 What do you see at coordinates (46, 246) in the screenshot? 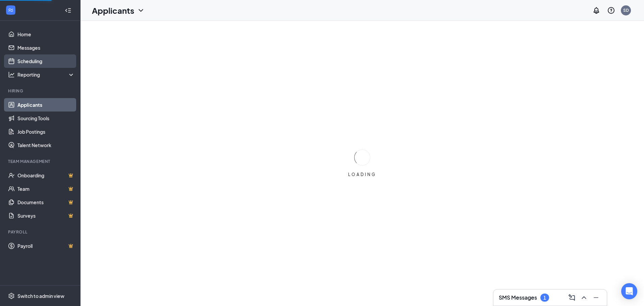
I see `a: PayrollCrown` at bounding box center [46, 246].